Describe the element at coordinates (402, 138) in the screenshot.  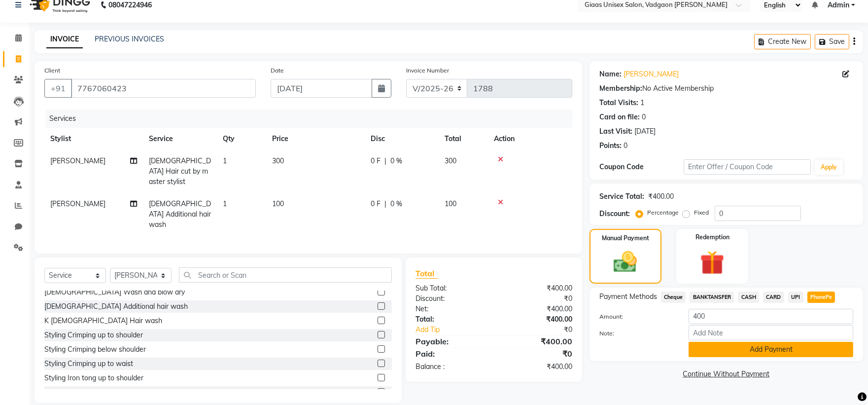
I see `th: Disc` at that location.